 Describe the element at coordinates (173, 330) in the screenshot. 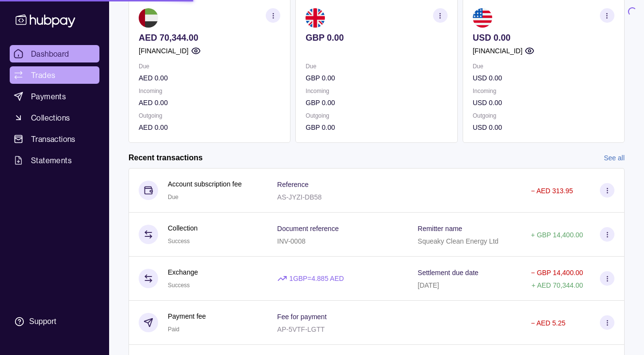

I see `span: Paid` at that location.